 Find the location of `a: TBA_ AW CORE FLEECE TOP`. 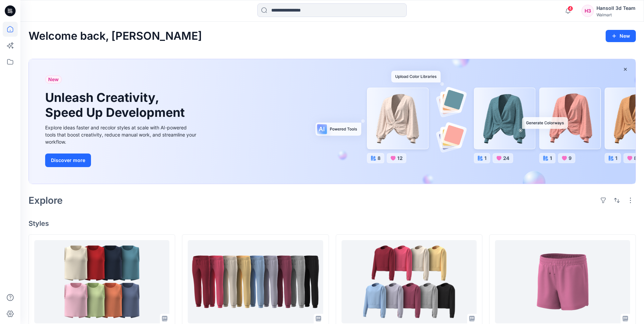

a: TBA_ AW CORE FLEECE TOP is located at coordinates (409, 282).